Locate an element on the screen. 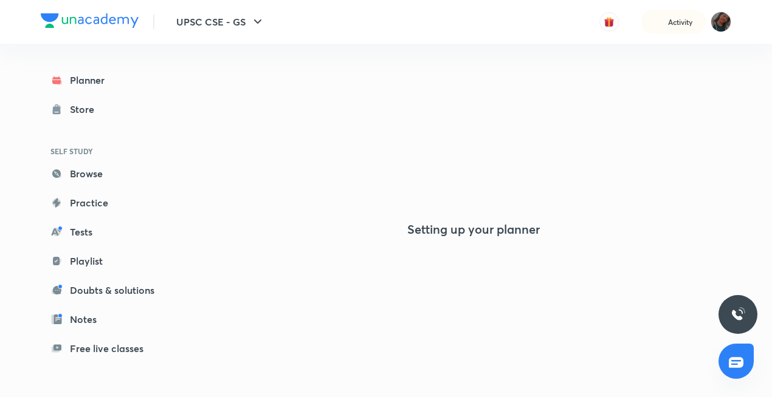 The width and height of the screenshot is (772, 397). a: Store is located at coordinates (111, 109).